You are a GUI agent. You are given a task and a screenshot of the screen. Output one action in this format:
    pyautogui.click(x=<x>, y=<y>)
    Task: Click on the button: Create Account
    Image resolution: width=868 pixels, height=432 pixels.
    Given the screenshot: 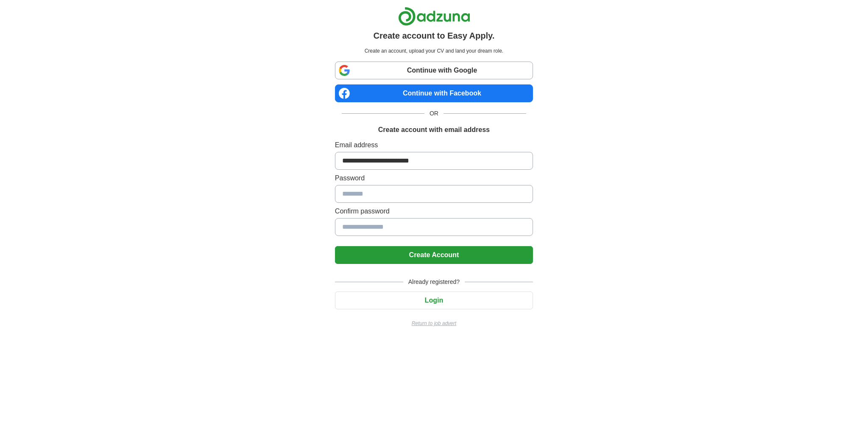 What is the action you would take?
    pyautogui.click(x=434, y=255)
    